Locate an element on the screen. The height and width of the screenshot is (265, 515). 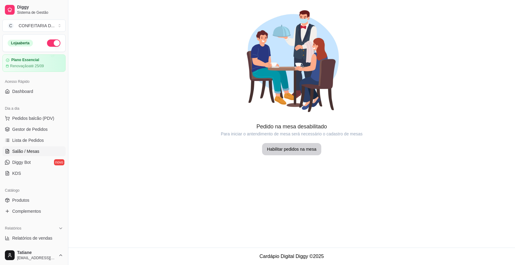
button: Habilitar pedidos na mesa is located at coordinates (292, 149).